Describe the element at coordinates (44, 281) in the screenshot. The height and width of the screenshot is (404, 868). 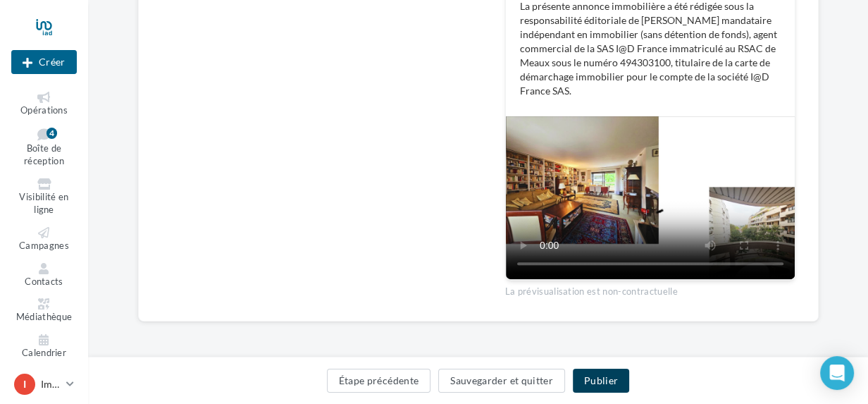
I see `span: Contacts` at that location.